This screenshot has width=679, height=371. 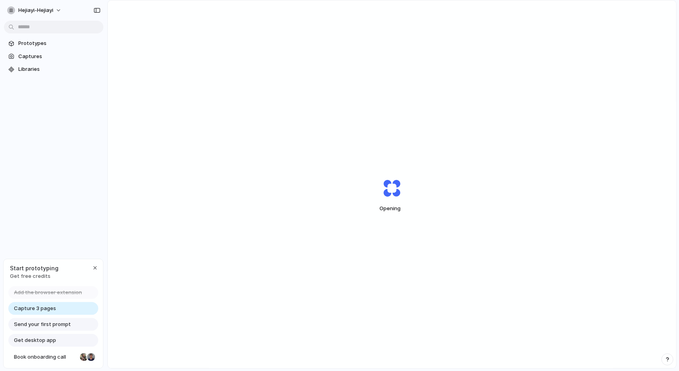 What do you see at coordinates (54, 43) in the screenshot?
I see `a: Prototypes` at bounding box center [54, 43].